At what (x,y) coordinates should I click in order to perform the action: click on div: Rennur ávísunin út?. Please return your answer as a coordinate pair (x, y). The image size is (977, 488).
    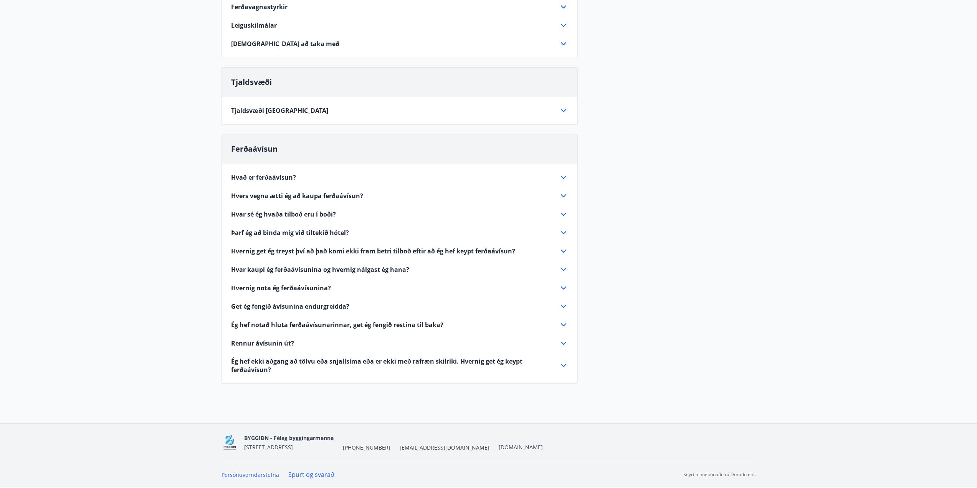
    Looking at the image, I should click on (400, 343).